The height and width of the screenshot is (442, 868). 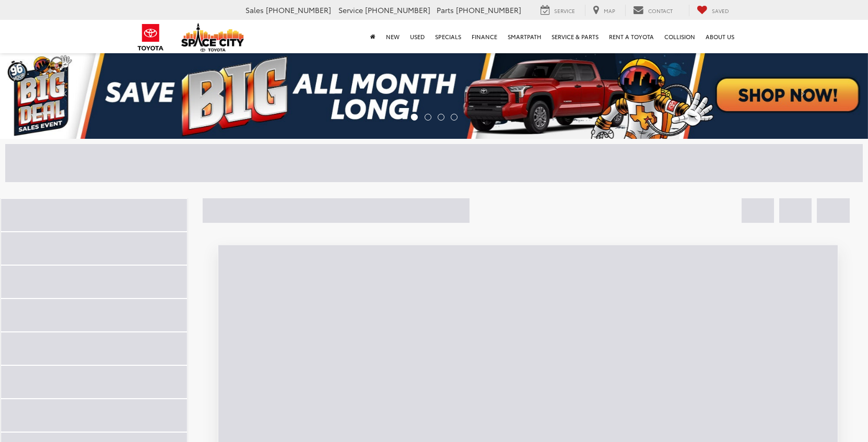 What do you see at coordinates (575, 37) in the screenshot?
I see `a: Service & Parts` at bounding box center [575, 37].